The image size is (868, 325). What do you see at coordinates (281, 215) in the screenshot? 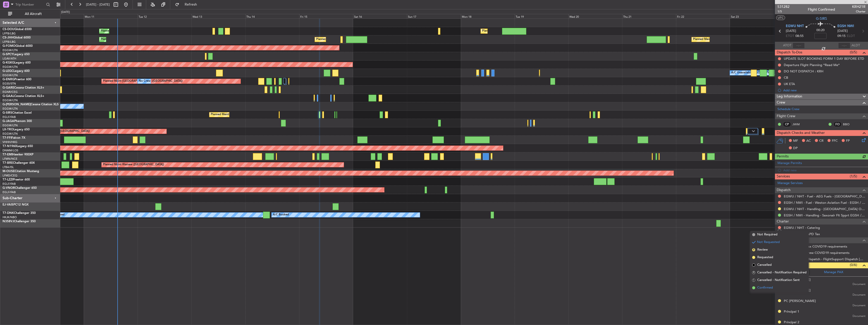
I see `div: A/C Booked` at bounding box center [281, 215].